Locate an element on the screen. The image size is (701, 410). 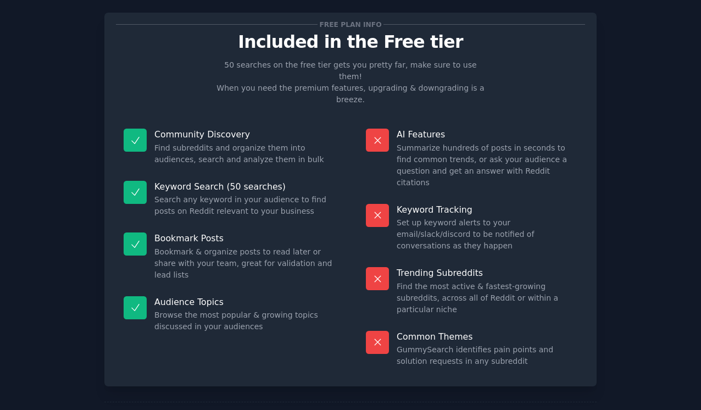
dd: Bookmark & organize posts to read later or share with your team, great for validation and lead lists is located at coordinates (244, 263).